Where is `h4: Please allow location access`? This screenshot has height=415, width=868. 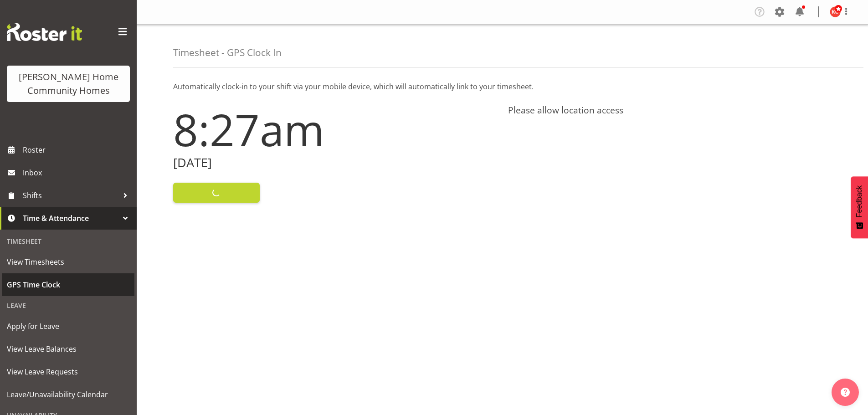
h4: Please allow location access is located at coordinates (670, 110).